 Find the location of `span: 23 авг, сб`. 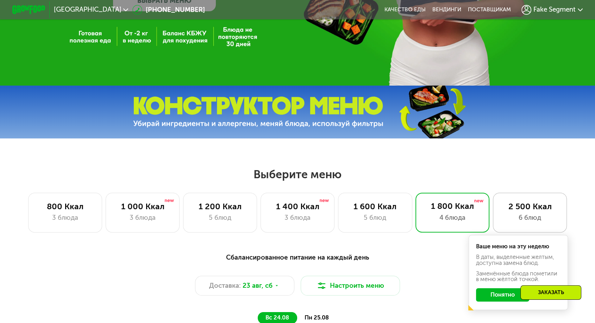

span: 23 авг, сб is located at coordinates (257, 285).